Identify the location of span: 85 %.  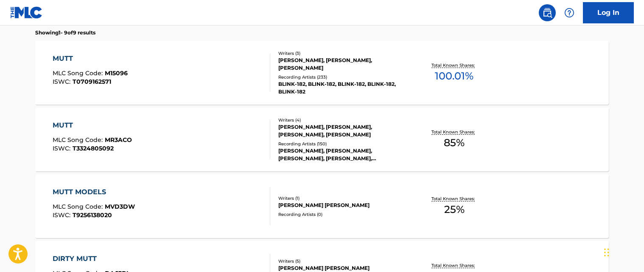
(454, 143).